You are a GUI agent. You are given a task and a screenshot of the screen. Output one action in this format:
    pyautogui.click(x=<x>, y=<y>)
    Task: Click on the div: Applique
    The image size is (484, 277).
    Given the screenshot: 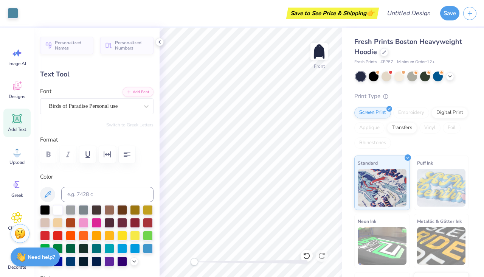 What is the action you would take?
    pyautogui.click(x=369, y=128)
    